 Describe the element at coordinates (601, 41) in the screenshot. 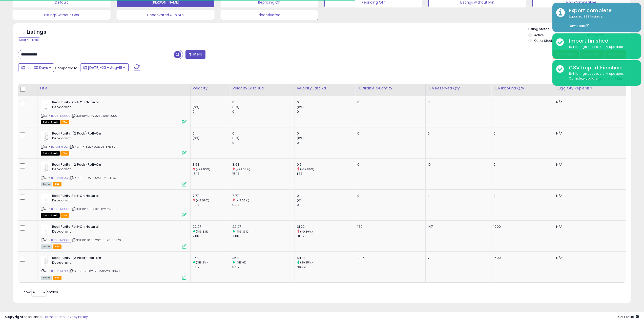

I see `div: Import finished` at that location.